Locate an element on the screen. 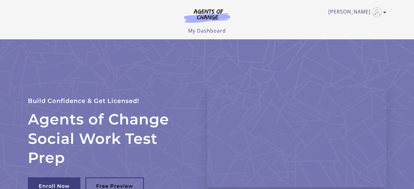 Image resolution: width=414 pixels, height=189 pixels. img: Agents of Change Logo is located at coordinates (207, 16).